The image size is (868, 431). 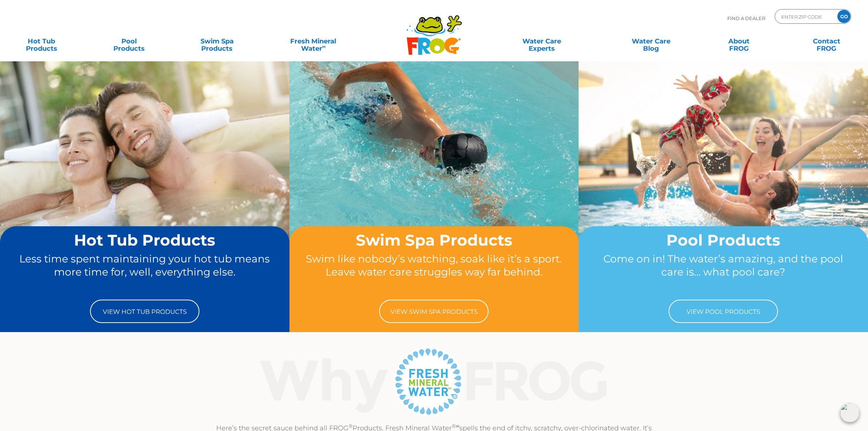 What do you see at coordinates (313, 41) in the screenshot?
I see `a: Fresh MineralWater∞` at bounding box center [313, 41].